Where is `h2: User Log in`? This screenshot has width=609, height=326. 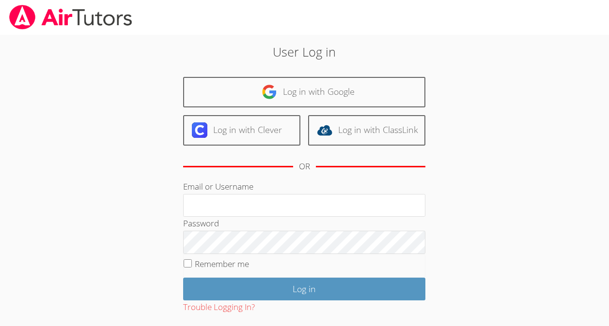 h2: User Log in is located at coordinates (304, 52).